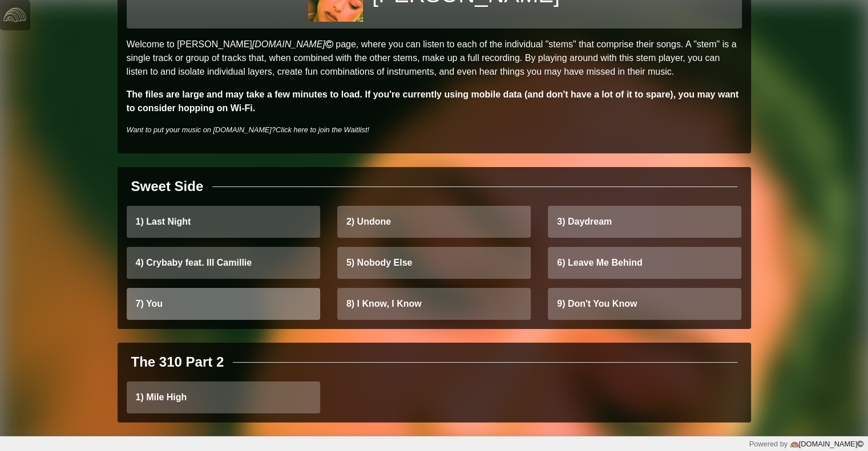 The image size is (868, 451). Describe the element at coordinates (806, 444) in the screenshot. I see `div: Powered by` at that location.